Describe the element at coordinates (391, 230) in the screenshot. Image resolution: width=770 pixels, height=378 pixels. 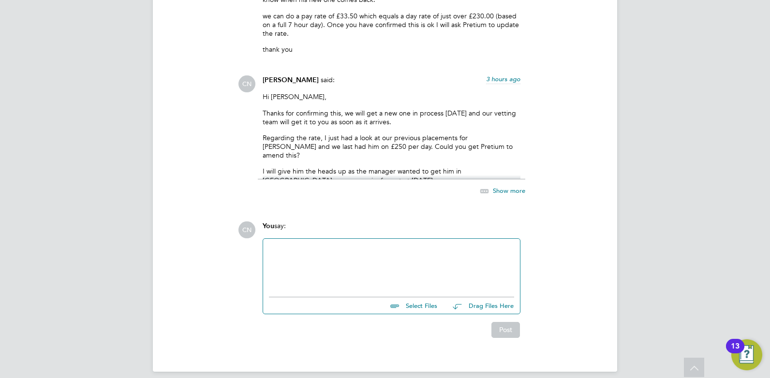
I see `div: say:` at that location.